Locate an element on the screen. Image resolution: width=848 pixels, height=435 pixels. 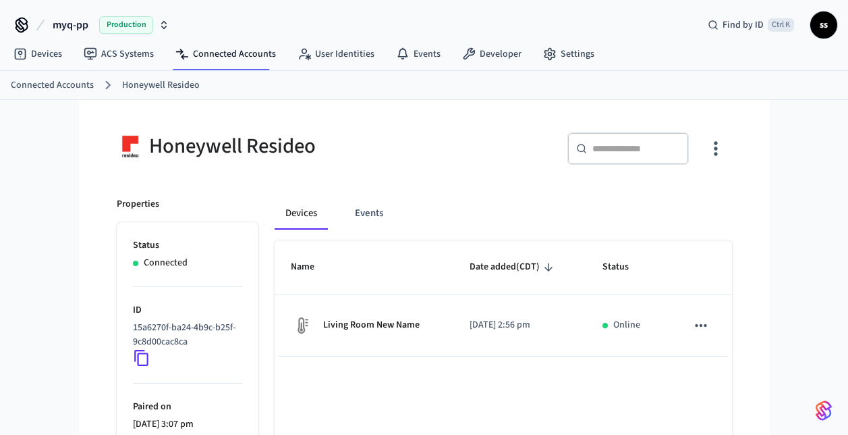
div: Find by IDCtrl K is located at coordinates (751, 25).